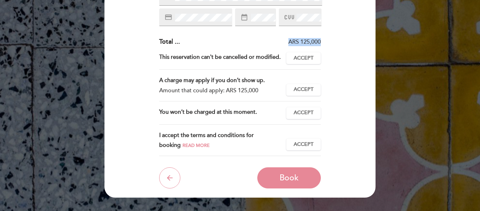 The width and height of the screenshot is (480, 211). I want to click on div: Amount that could apply: ARS 125,000, so click(220, 91).